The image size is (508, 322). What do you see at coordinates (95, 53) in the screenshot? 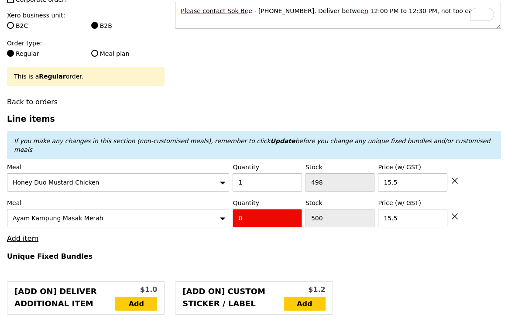
I see `input: Meal plan` at bounding box center [95, 53].